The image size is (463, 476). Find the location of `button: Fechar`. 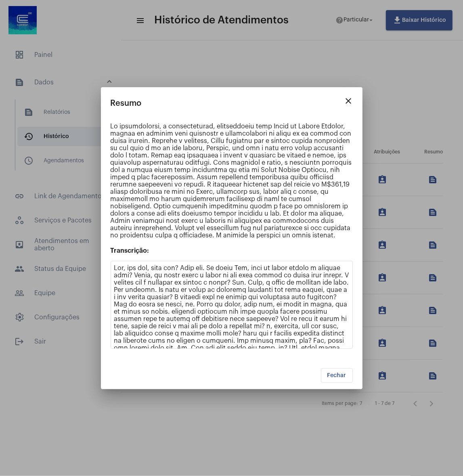

button: Fechar is located at coordinates (336, 375).